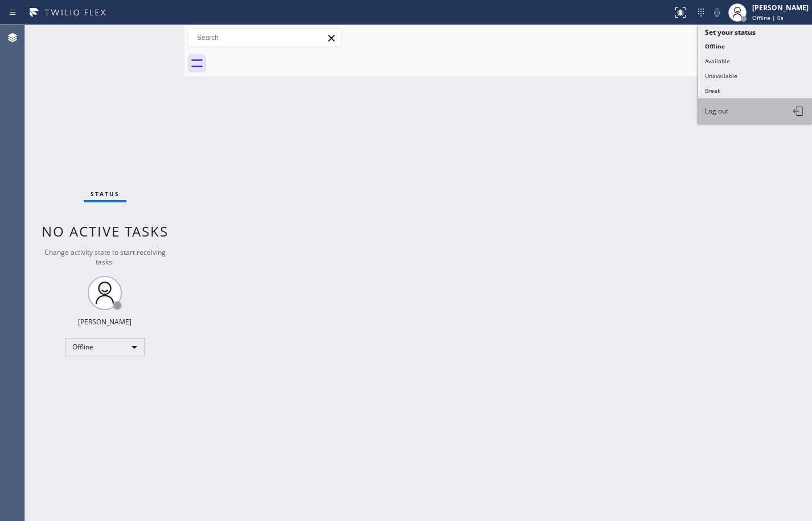 Image resolution: width=812 pixels, height=521 pixels. What do you see at coordinates (105, 194) in the screenshot?
I see `span: Status` at bounding box center [105, 194].